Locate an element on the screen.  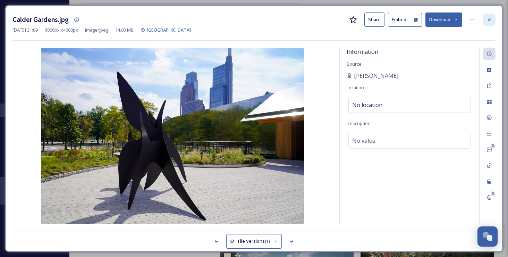
button: Share is located at coordinates (375, 19).